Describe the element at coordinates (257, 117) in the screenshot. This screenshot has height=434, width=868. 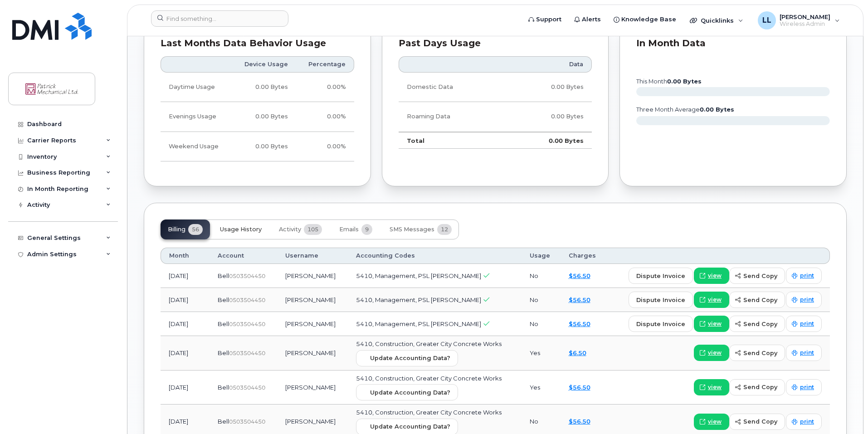
I see `tr: Weekdays from 6:00pm to 8:00am` at that location.